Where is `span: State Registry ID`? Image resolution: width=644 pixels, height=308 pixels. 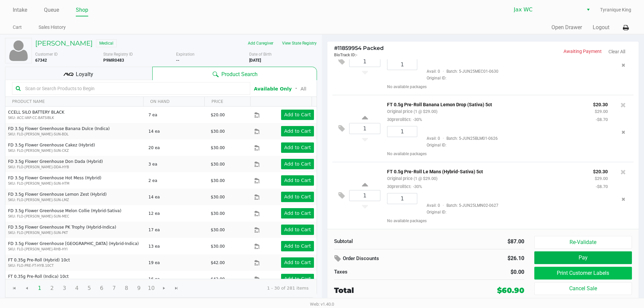
span: State Registry ID is located at coordinates (118, 54).